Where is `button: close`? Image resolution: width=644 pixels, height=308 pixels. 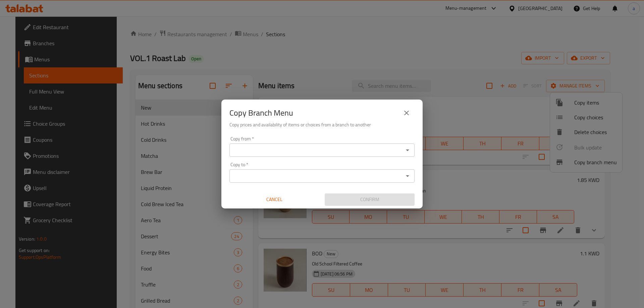 button: close is located at coordinates (406, 113).